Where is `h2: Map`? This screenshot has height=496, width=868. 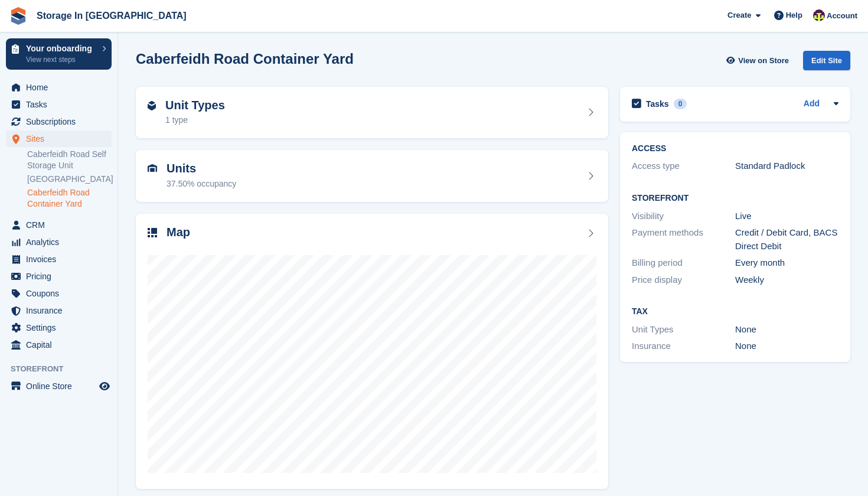 h2: Map is located at coordinates (178, 232).